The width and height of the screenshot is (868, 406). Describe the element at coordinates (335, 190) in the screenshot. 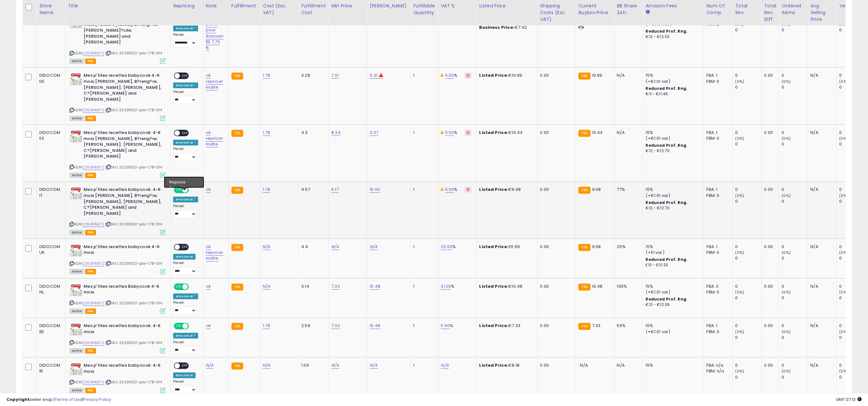

I see `a: 6.17` at that location.